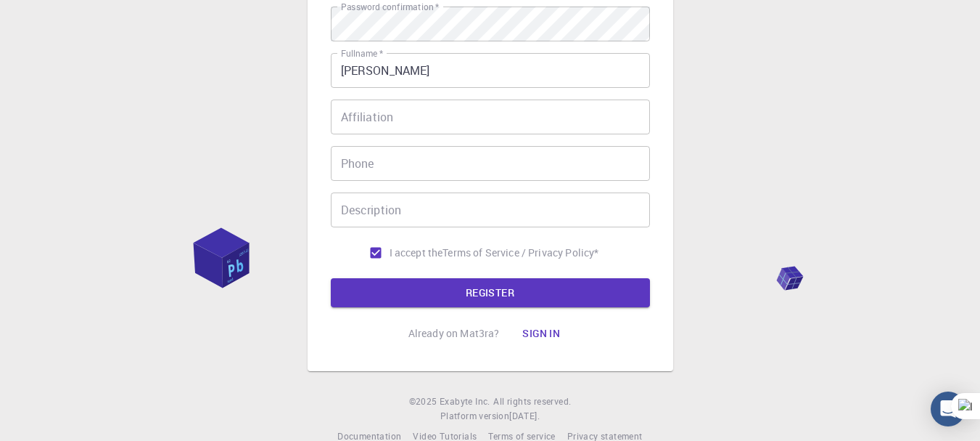 The image size is (980, 441). I want to click on span: © 2025, so click(425, 402).